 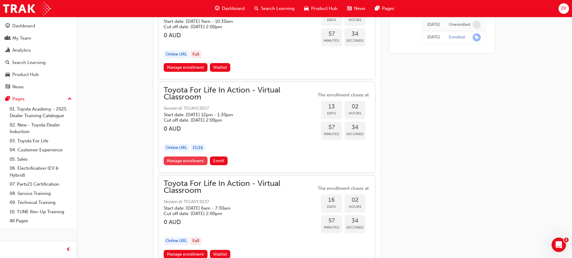 I want to click on a: pages-iconPages, so click(x=385, y=8).